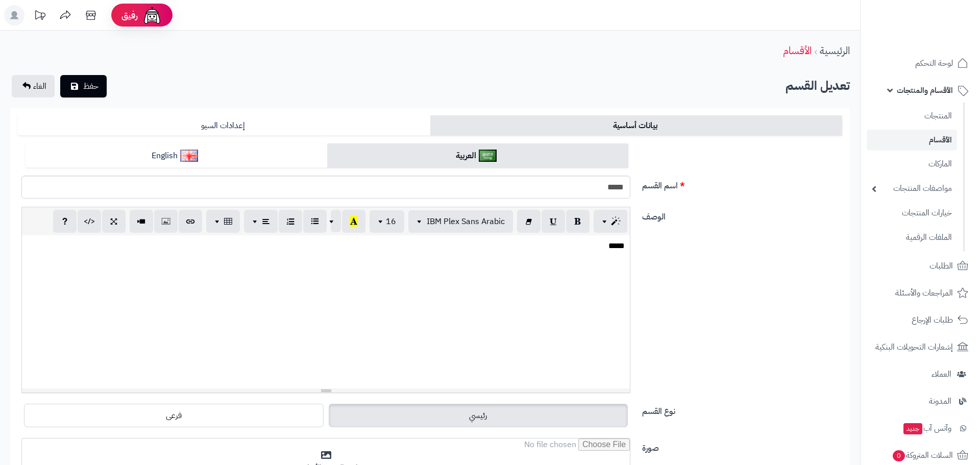 Image resolution: width=980 pixels, height=465 pixels. I want to click on label: نوع القسم, so click(742, 410).